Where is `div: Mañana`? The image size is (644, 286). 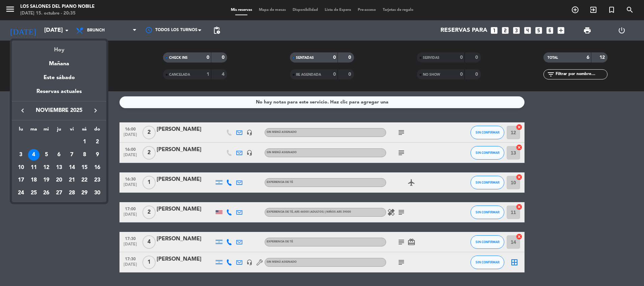 div: Mañana is located at coordinates (59, 61).